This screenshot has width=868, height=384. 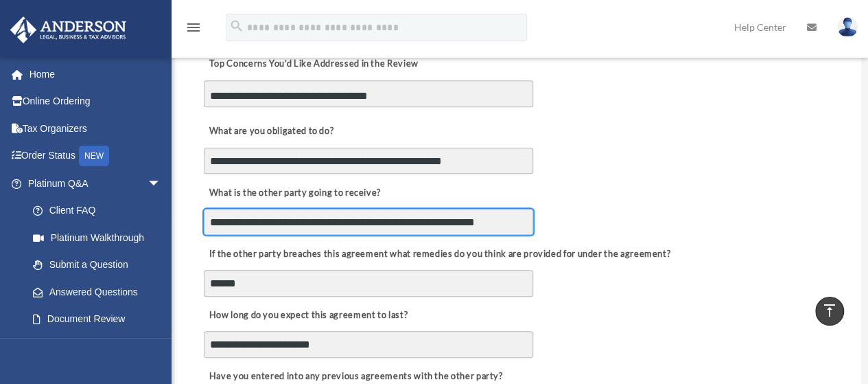 What do you see at coordinates (68, 29) in the screenshot?
I see `img: Anderson Advisors Platinum Portal` at bounding box center [68, 29].